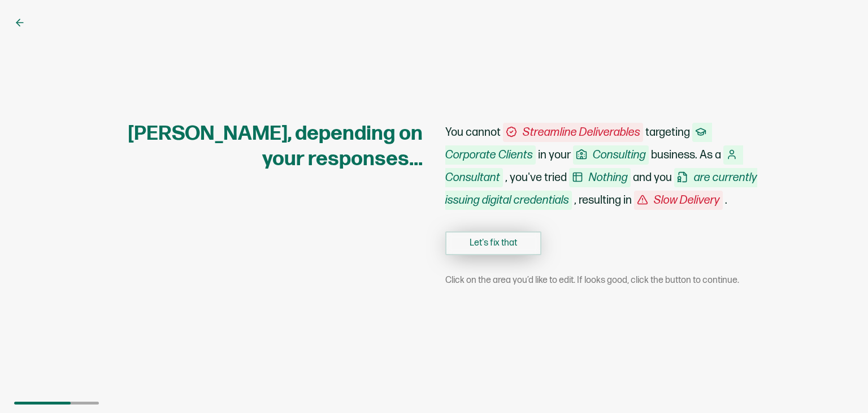  I want to click on button: Let's fix that, so click(493, 243).